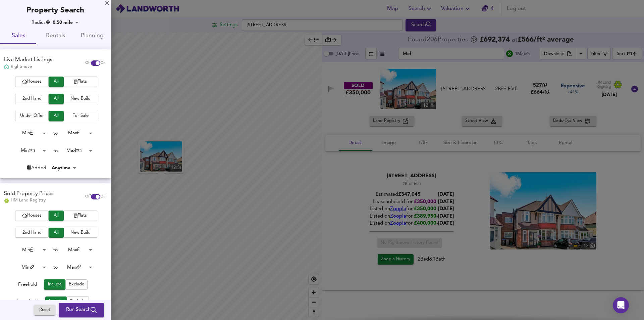  I want to click on div: Anytime, so click(64, 168).